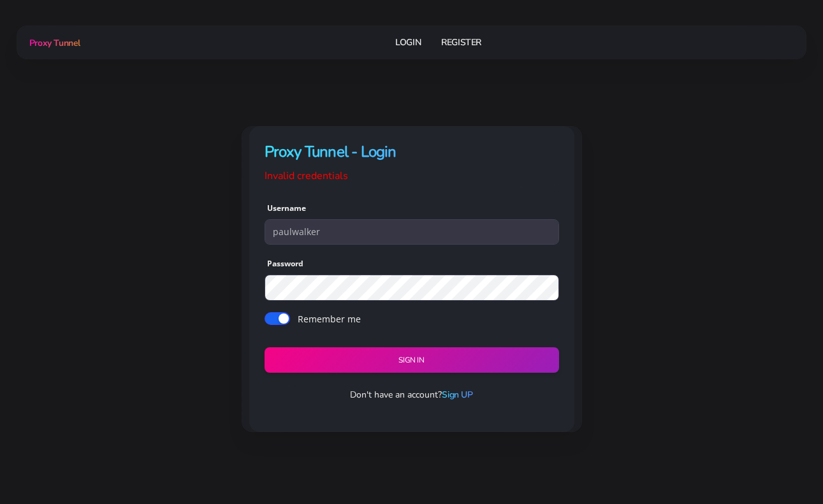 The height and width of the screenshot is (504, 823). I want to click on p: Don't have an account?, so click(412, 395).